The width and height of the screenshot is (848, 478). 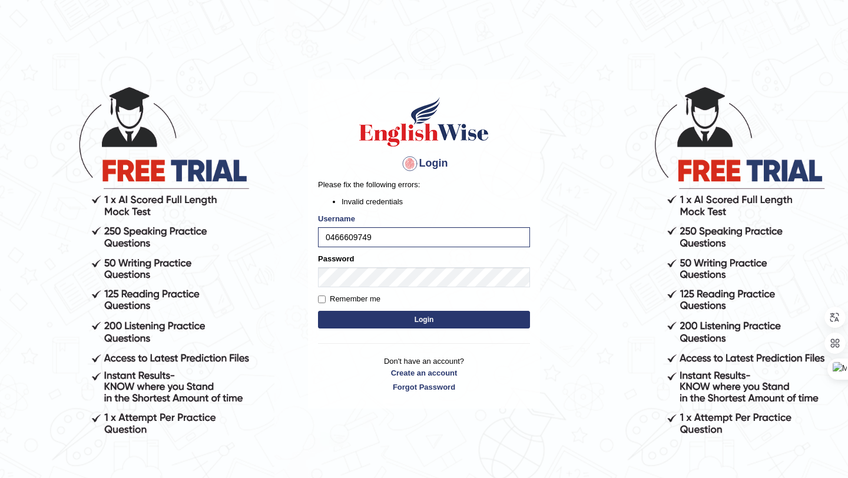 What do you see at coordinates (424, 184) in the screenshot?
I see `p: Please fix the following errors:` at bounding box center [424, 184].